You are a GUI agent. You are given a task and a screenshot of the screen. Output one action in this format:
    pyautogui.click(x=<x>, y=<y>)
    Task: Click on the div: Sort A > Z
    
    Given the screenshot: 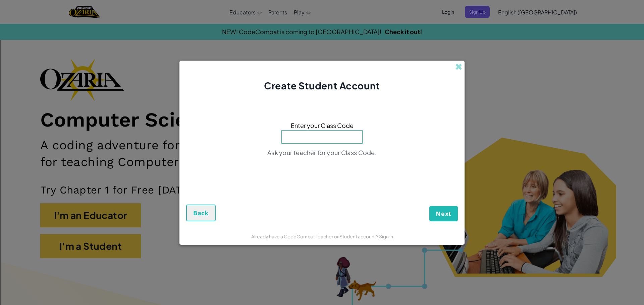 What is the action you would take?
    pyautogui.click(x=322, y=6)
    